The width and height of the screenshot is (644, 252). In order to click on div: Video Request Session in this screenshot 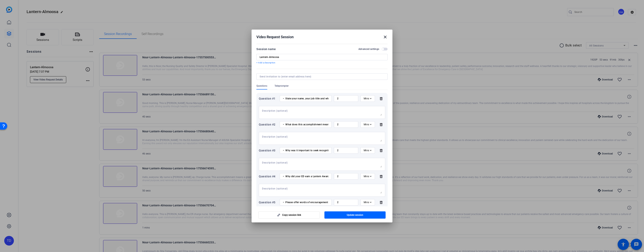, I will do `click(322, 37)`.